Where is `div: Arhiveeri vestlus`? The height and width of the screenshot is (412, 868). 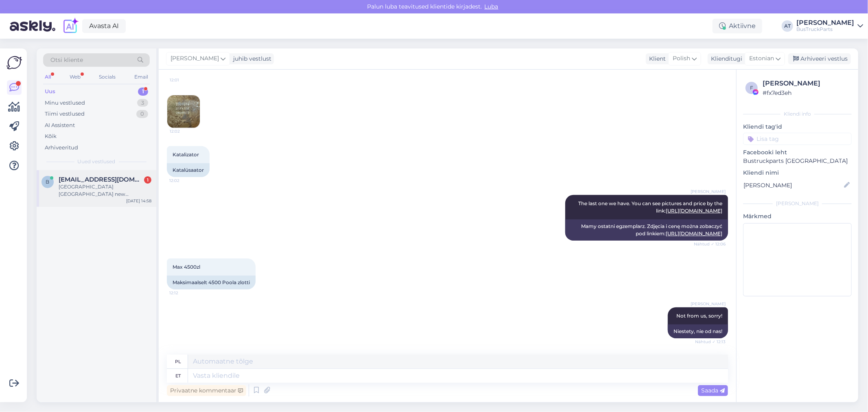 div: Arhiveeri vestlus is located at coordinates (820, 59).